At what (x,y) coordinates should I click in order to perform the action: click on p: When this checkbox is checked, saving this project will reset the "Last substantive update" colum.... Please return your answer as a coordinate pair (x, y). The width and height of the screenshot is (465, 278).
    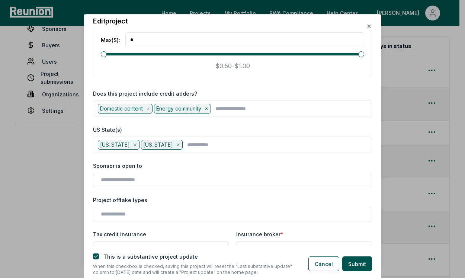
    Looking at the image, I should click on (195, 269).